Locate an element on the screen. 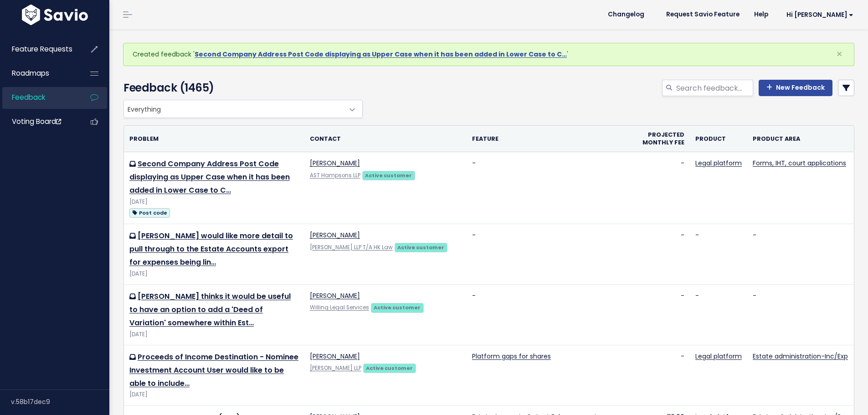 Image resolution: width=868 pixels, height=415 pixels. a: Help is located at coordinates (761, 15).